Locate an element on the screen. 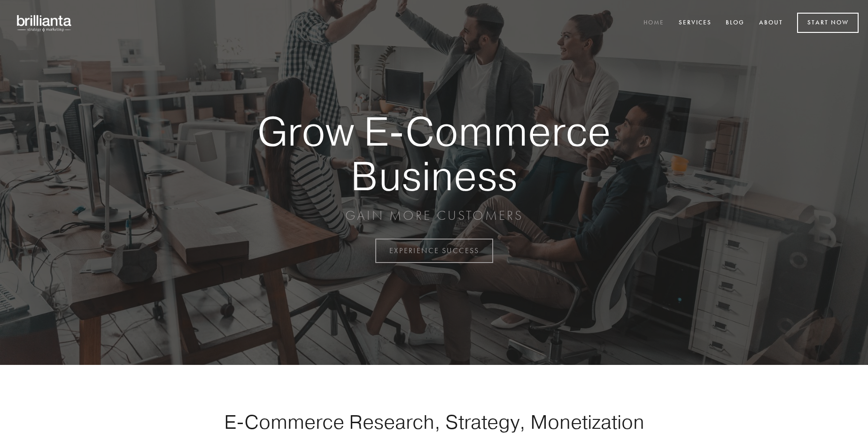 This screenshot has width=868, height=441. a: Start Now is located at coordinates (828, 23).